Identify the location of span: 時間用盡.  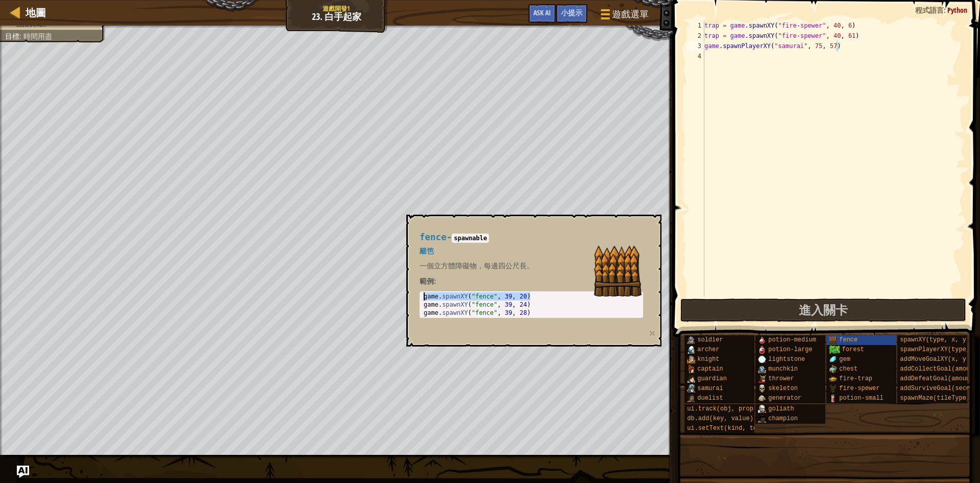
(38, 36).